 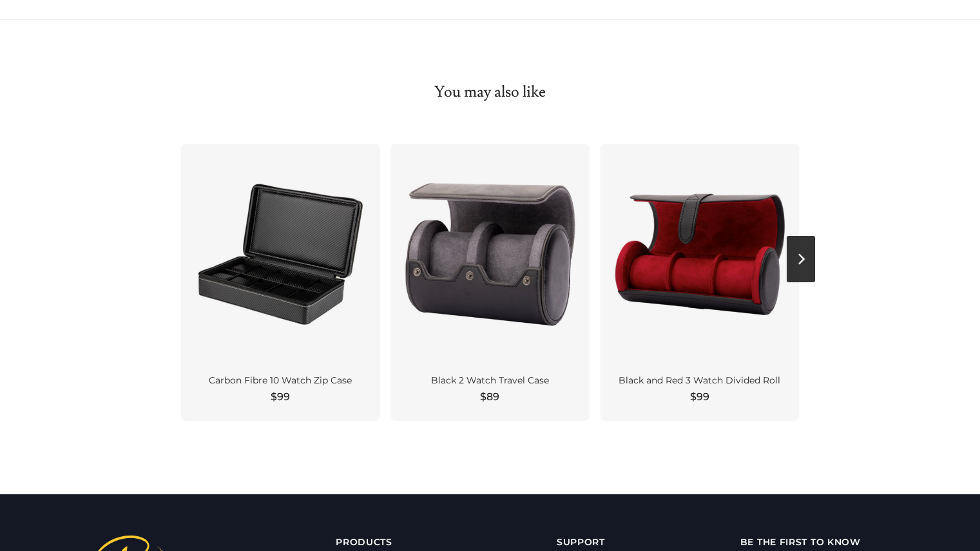 I want to click on div: Carbon Fibre 10 Watch Zip Case, so click(x=280, y=381).